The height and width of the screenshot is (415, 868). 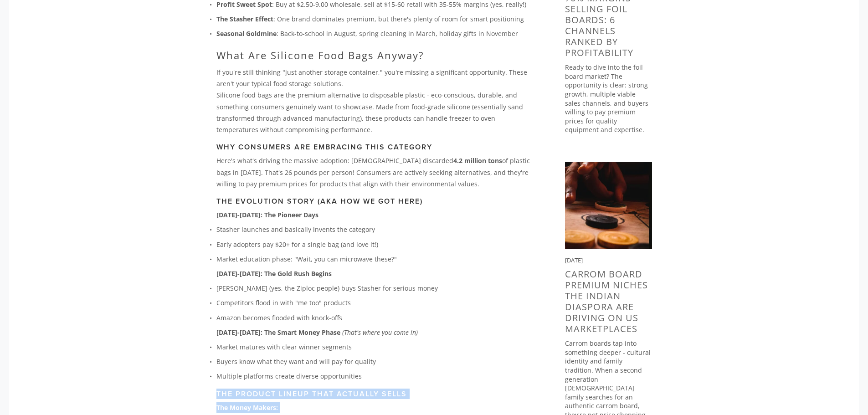 What do you see at coordinates (376, 303) in the screenshot?
I see `p: Competitors flood in with "me too" products` at bounding box center [376, 303].